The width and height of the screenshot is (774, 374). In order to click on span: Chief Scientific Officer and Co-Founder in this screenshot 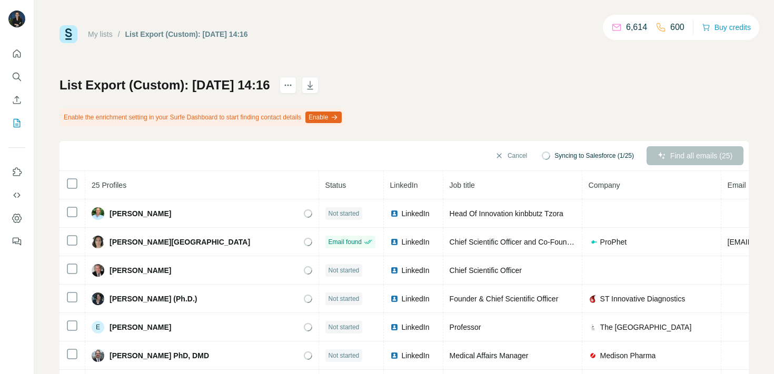, I will do `click(513, 242)`.